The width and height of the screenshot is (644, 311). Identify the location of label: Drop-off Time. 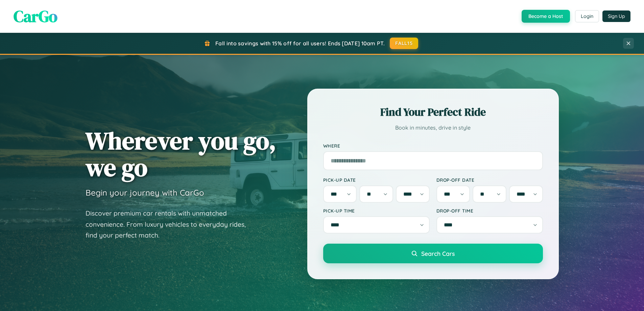
(490, 210).